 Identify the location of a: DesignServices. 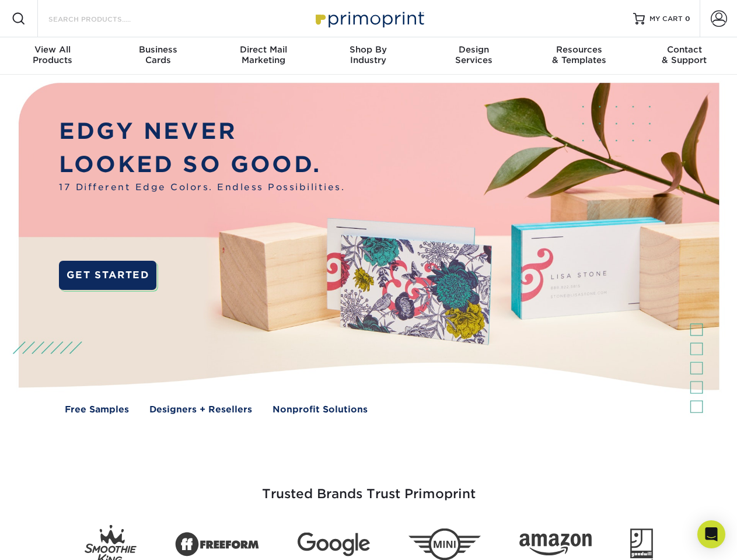
(474, 56).